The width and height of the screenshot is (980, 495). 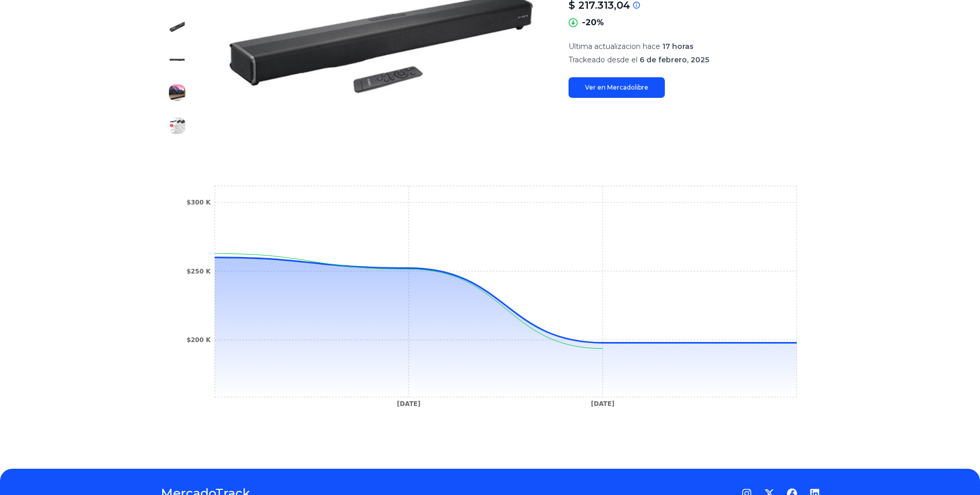 I want to click on tspan: $200 K, so click(x=199, y=340).